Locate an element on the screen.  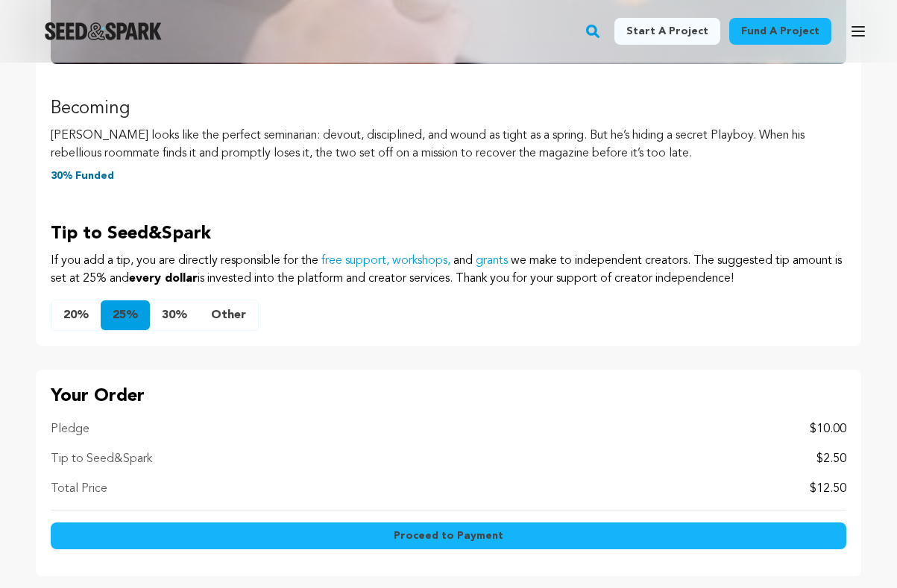
a: Start a project is located at coordinates (667, 31).